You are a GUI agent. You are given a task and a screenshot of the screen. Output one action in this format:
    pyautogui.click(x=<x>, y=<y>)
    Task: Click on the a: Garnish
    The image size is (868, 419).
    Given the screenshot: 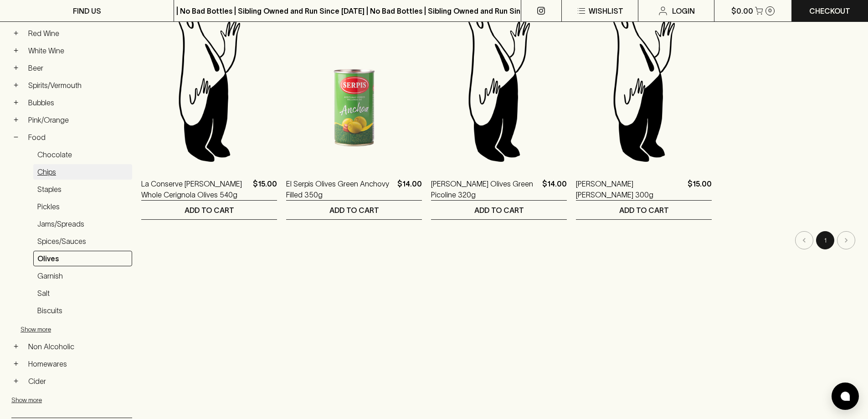 What is the action you would take?
    pyautogui.click(x=83, y=276)
    